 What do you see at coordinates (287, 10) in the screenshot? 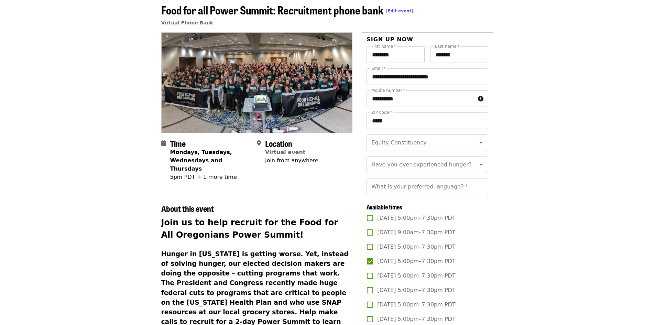
I see `span: Food for all Power Summit: Recruitment phone bank` at bounding box center [287, 10].